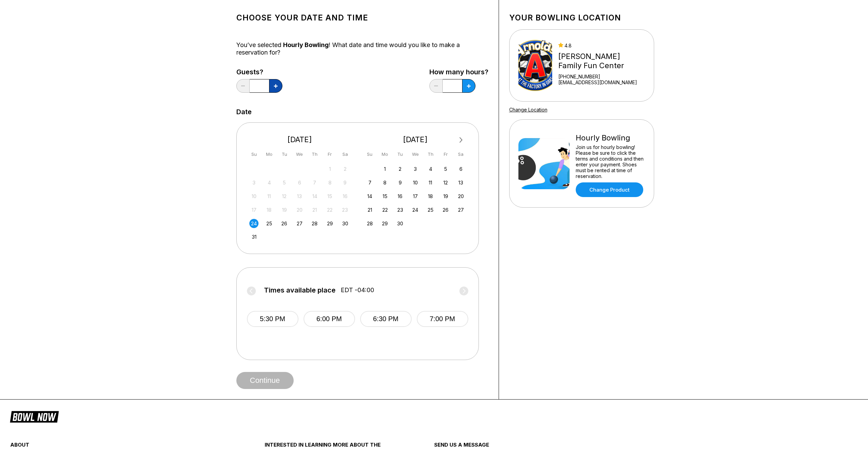  What do you see at coordinates (416, 196) in the screenshot?
I see `div: month 2025-09` at bounding box center [416, 196].